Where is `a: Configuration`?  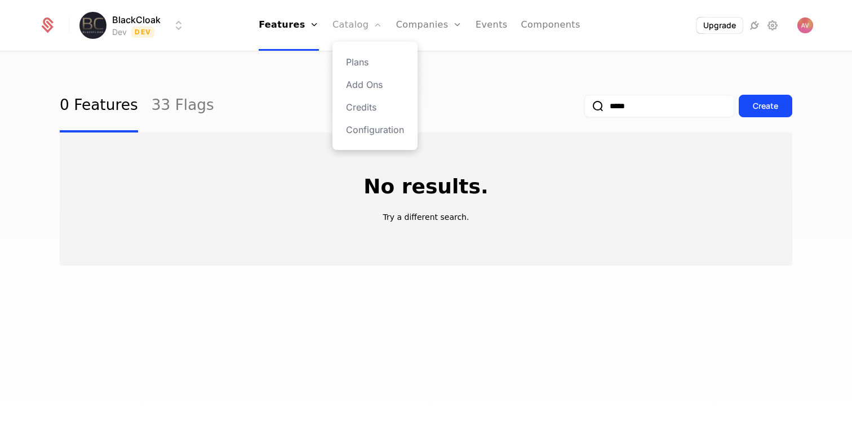 a: Configuration is located at coordinates (375, 130).